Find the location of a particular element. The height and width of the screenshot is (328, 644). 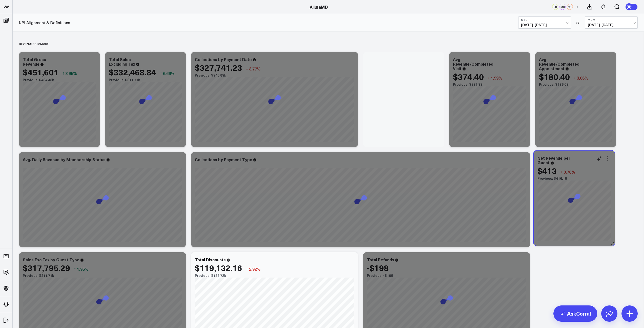

div: MR is located at coordinates (563, 7).